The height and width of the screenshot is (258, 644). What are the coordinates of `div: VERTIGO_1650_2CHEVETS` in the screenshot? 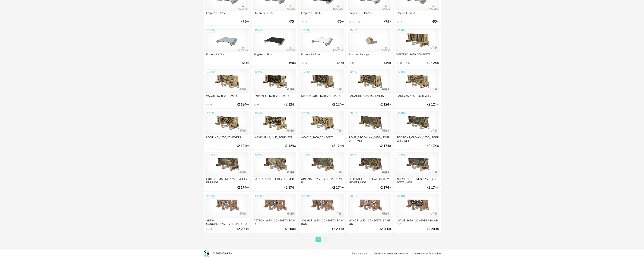 It's located at (417, 56).